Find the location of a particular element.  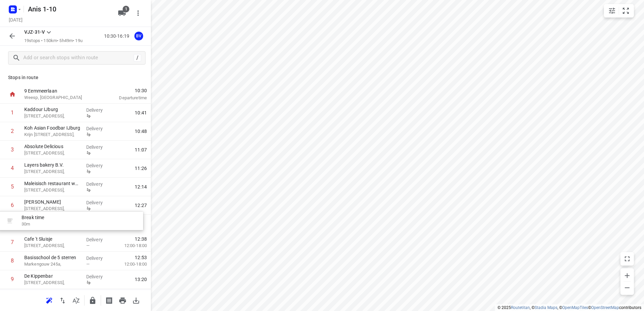

span: Reoptimize route is located at coordinates (49, 300).